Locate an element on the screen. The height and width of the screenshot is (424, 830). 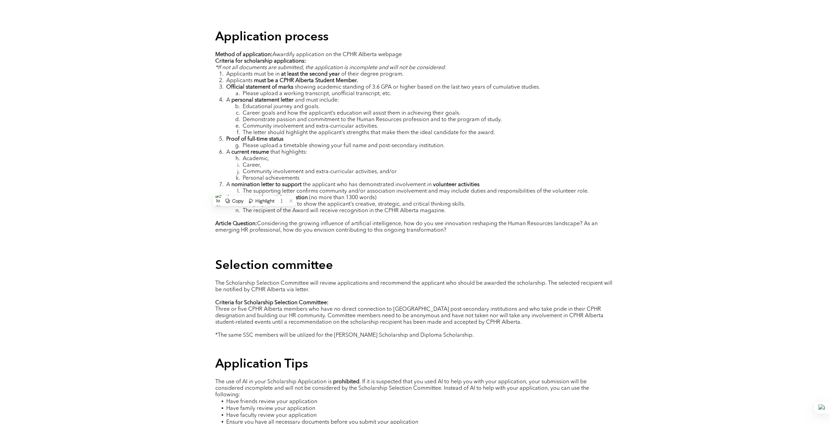
strong: answer to the article question is located at coordinates (271, 198).